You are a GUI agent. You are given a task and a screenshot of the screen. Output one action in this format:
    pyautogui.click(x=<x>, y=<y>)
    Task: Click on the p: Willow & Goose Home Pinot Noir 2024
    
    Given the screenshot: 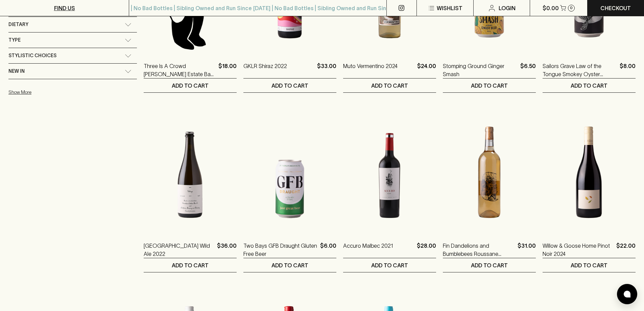 What is the action you would take?
    pyautogui.click(x=579, y=250)
    